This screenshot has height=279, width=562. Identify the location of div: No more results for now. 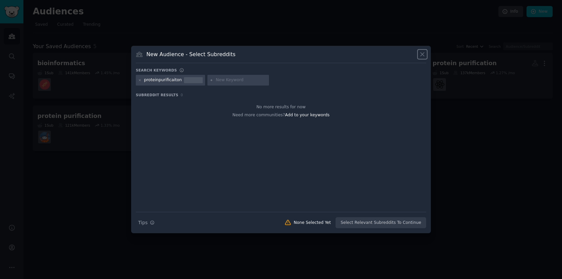
(281, 107).